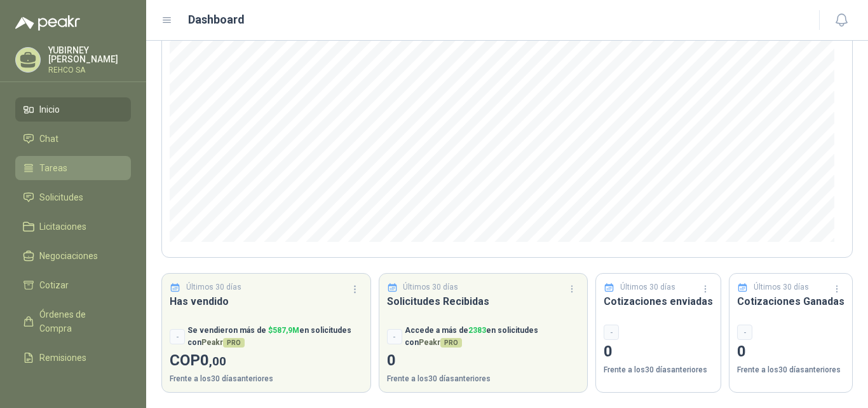  Describe the element at coordinates (73, 197) in the screenshot. I see `a: Solicitudes` at that location.